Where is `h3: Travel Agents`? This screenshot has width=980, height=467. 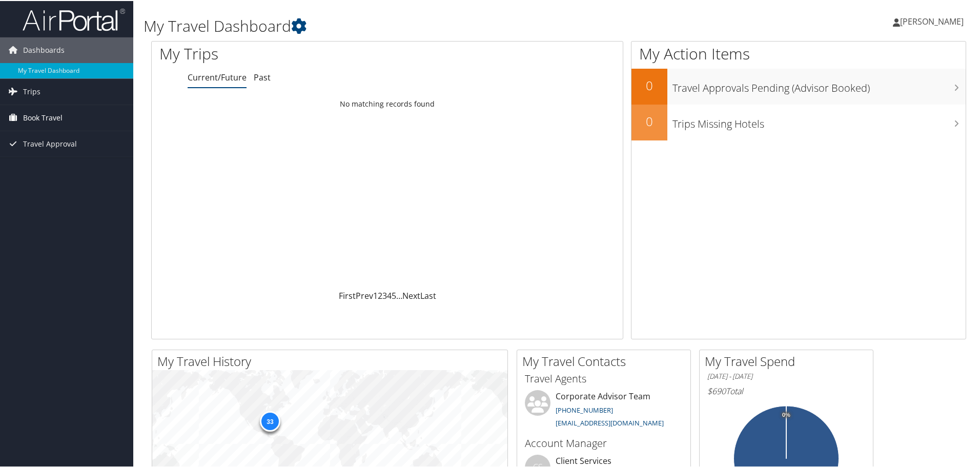 h3: Travel Agents is located at coordinates (604, 378).